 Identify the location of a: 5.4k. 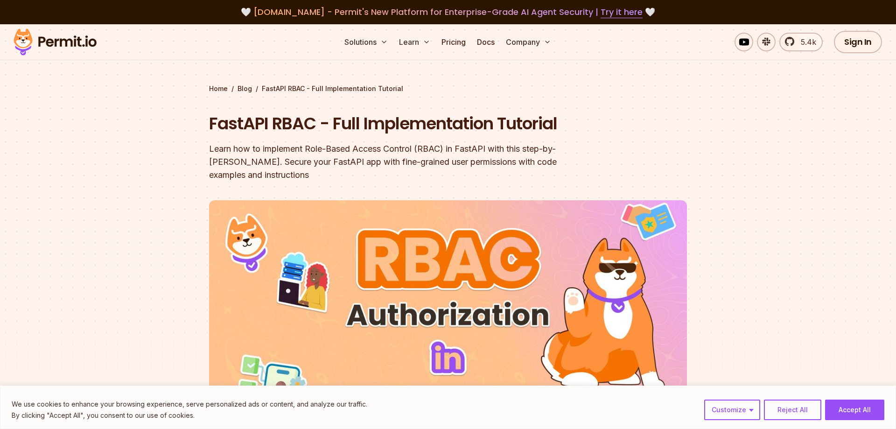
(801, 42).